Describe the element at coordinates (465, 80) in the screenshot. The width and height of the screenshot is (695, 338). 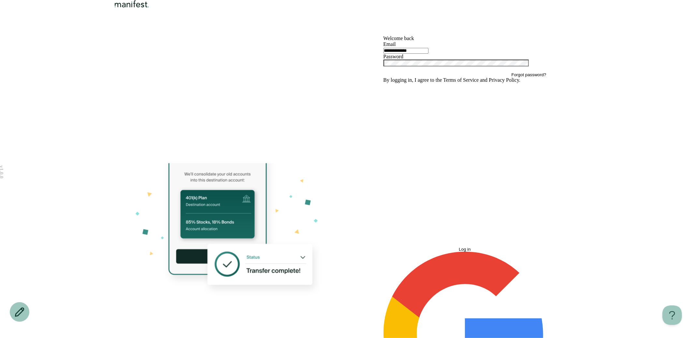
I see `p: By logging in, I agree to the and .` at that location.